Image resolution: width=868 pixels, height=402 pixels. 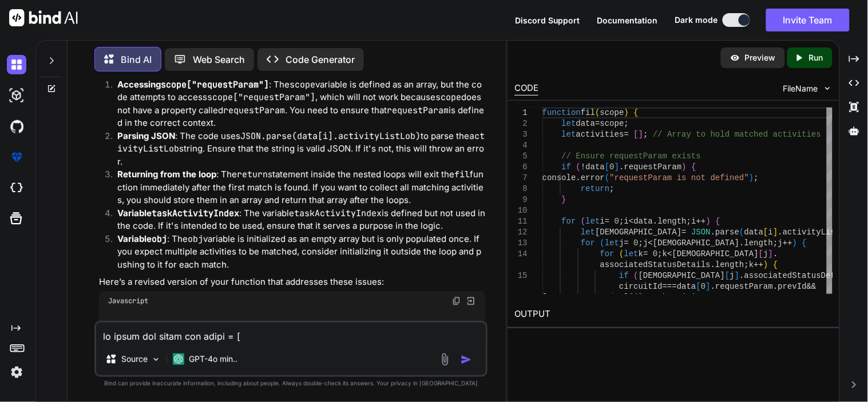 What do you see at coordinates (559, 178) in the screenshot?
I see `span: console` at bounding box center [559, 178].